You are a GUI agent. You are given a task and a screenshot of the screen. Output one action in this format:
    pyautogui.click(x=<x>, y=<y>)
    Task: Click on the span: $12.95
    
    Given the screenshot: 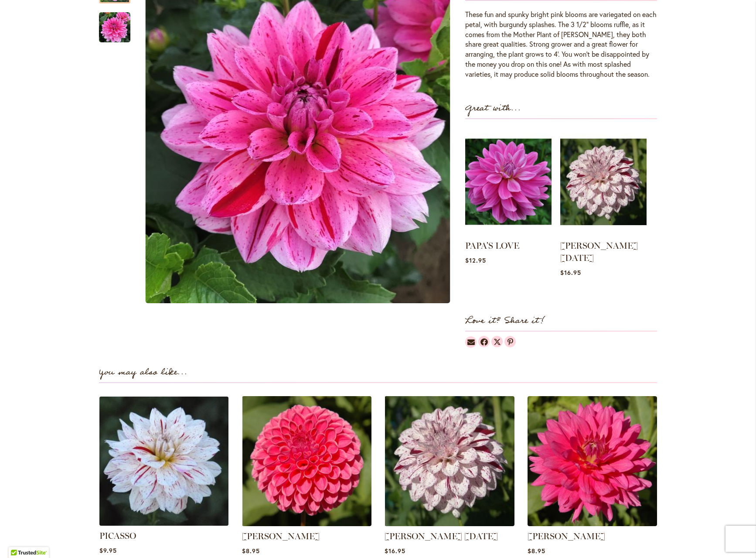 What is the action you would take?
    pyautogui.click(x=476, y=260)
    